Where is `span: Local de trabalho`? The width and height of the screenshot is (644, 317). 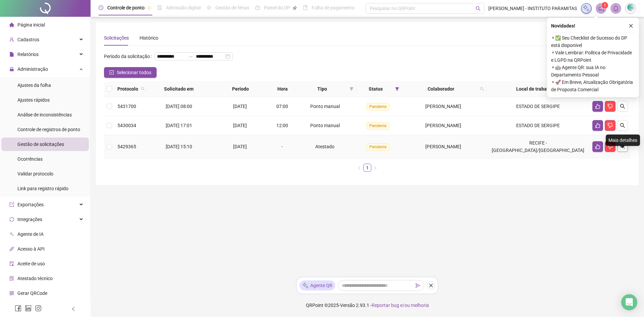 span: Local de trabalho is located at coordinates (535, 89).